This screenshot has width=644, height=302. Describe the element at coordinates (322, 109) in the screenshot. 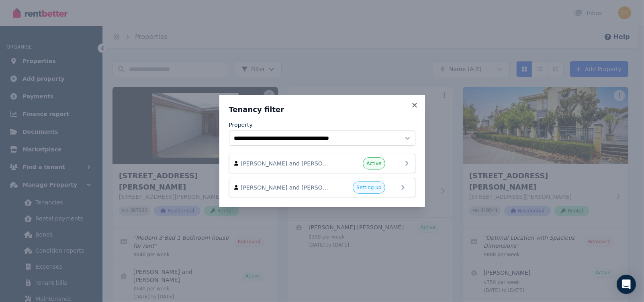

I see `h3: Tenancy filter` at that location.